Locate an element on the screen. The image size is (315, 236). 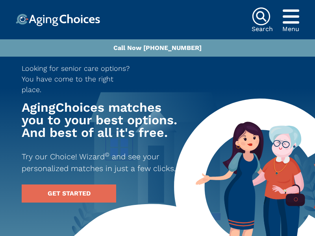
div: Menu is located at coordinates (290, 29).